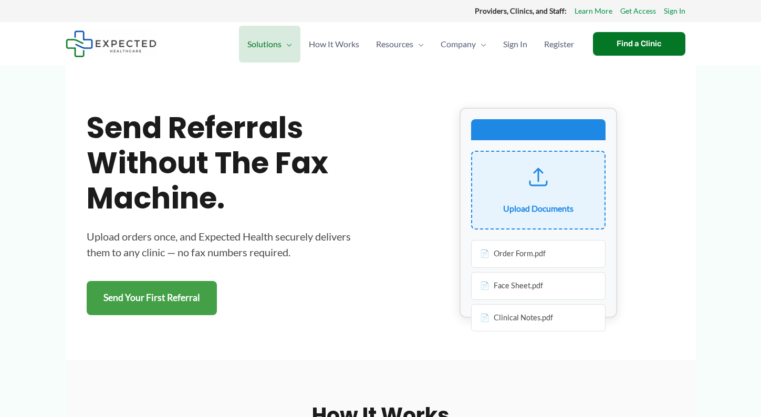 The image size is (761, 417). What do you see at coordinates (515, 44) in the screenshot?
I see `span: Sign In` at bounding box center [515, 44].